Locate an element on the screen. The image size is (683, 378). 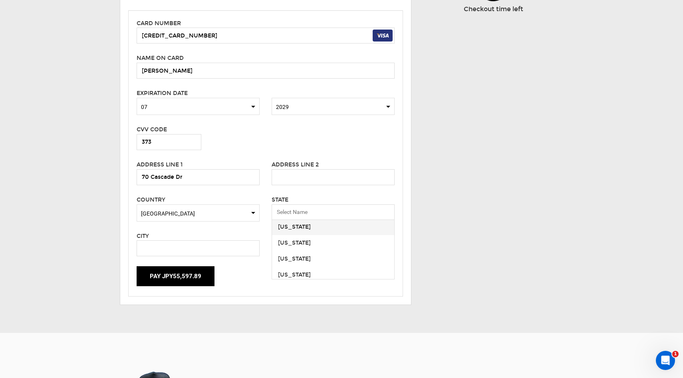
span: 2029 is located at coordinates (333, 107).